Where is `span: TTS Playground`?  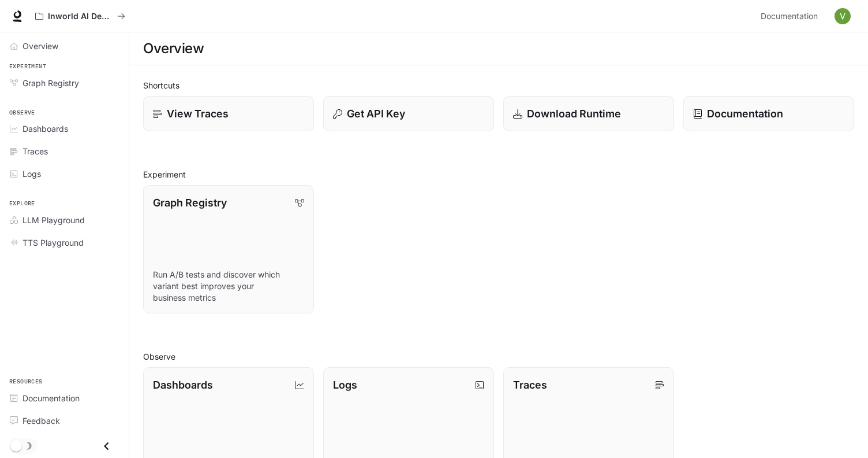 span: TTS Playground is located at coordinates (54, 242).